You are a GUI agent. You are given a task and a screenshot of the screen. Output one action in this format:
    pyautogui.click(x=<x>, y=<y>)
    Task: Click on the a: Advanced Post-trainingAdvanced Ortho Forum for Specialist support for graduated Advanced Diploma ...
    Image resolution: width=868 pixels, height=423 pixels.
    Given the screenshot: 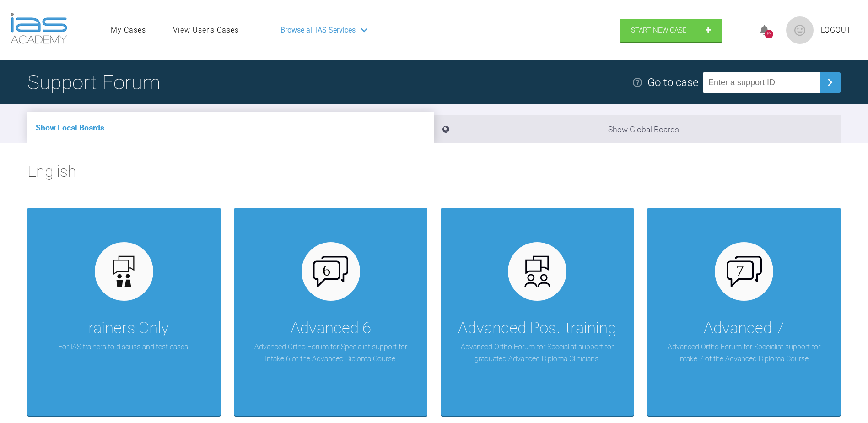 What is the action you would take?
    pyautogui.click(x=538, y=312)
    